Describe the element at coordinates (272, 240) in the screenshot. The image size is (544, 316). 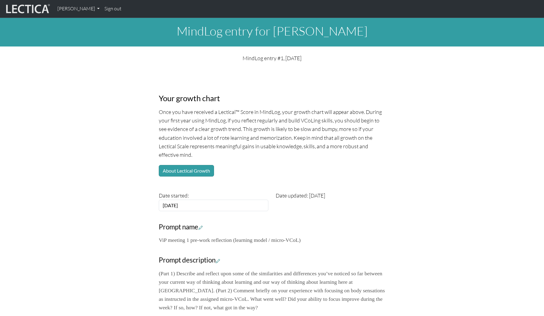
I see `p: ViP meeting 1 pre-work reflection (learning model / micro-VCoL)` at that location.